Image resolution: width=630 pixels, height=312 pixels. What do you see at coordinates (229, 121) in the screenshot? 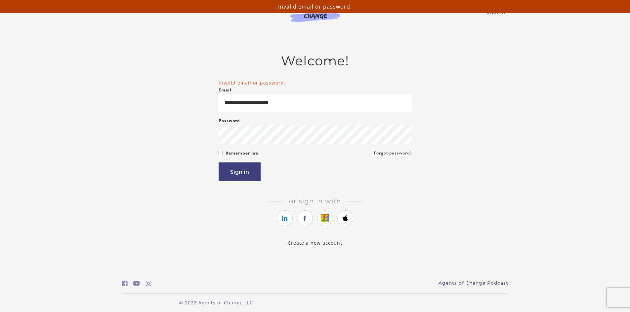
I see `label: Password` at bounding box center [229, 121].